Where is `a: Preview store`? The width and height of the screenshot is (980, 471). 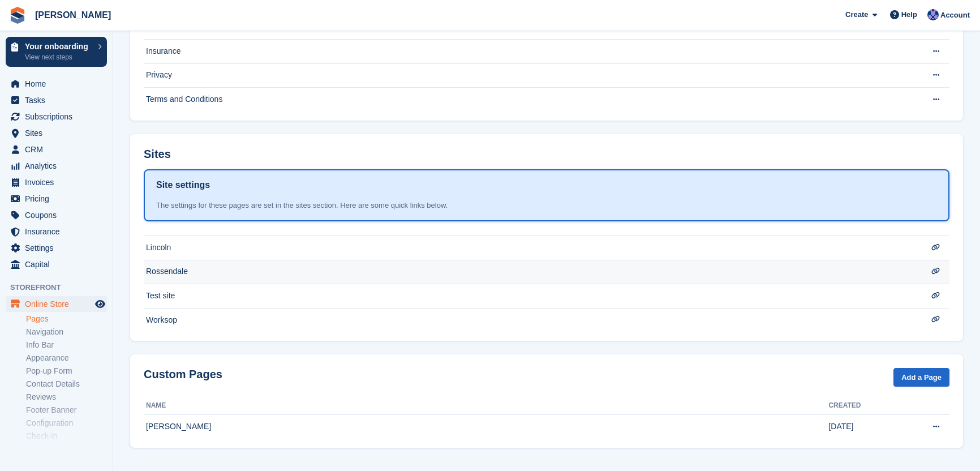 a: Preview store is located at coordinates (100, 304).